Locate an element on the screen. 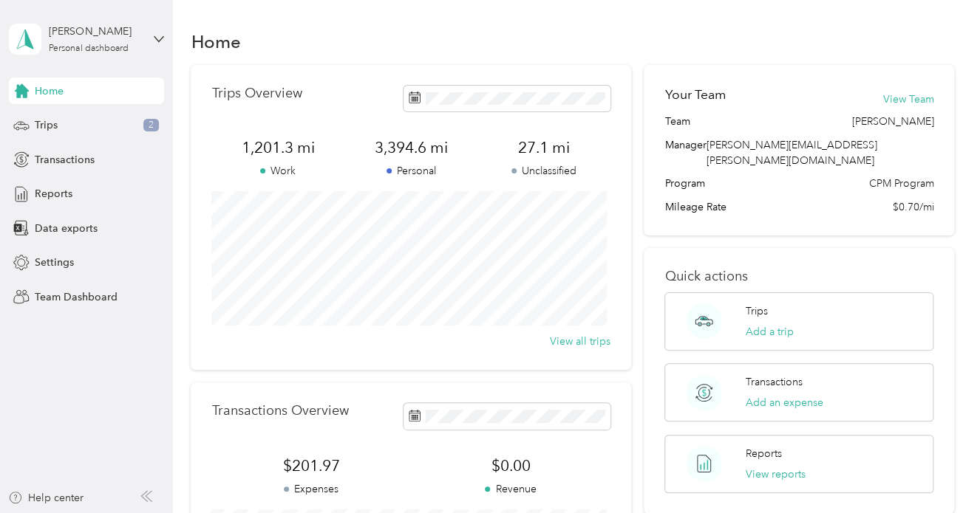  p: Reports is located at coordinates (764, 454).